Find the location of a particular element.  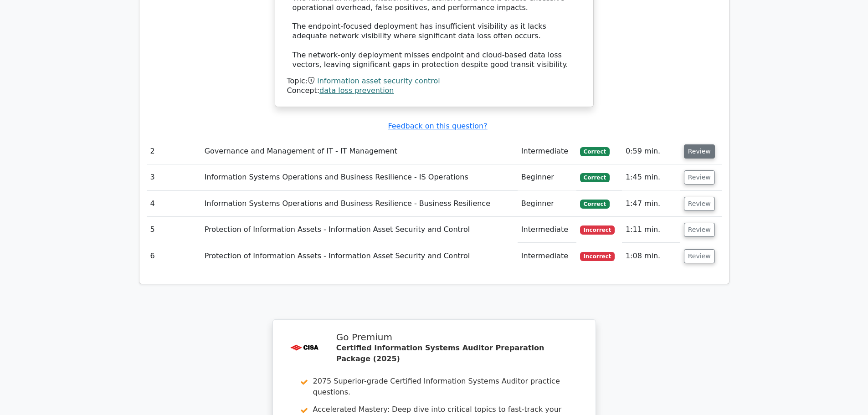

td: 1:08 min. is located at coordinates (651, 257).